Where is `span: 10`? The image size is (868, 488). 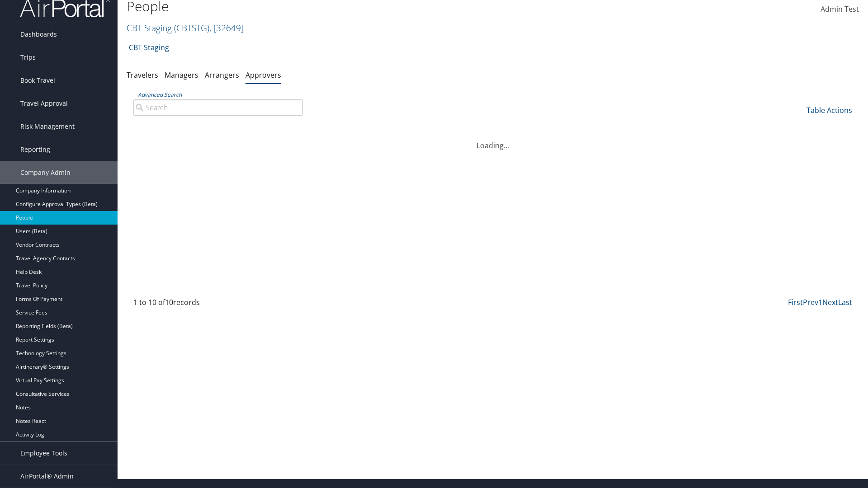 span: 10 is located at coordinates (169, 302).